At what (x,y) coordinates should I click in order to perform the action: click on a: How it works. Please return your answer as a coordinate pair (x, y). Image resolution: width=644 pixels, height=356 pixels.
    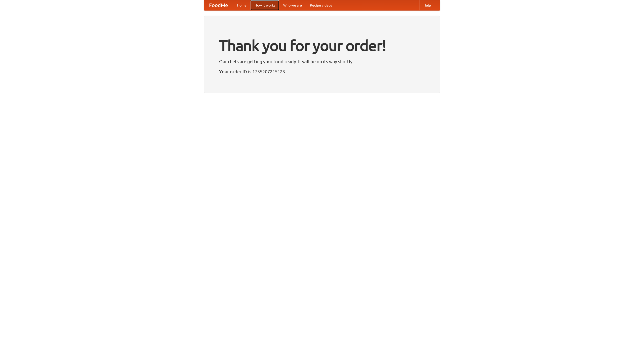
    Looking at the image, I should click on (265, 5).